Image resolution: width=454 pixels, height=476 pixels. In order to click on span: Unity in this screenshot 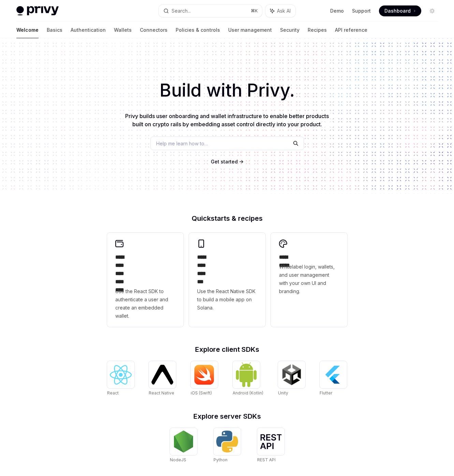, I will do `click(283, 393)`.